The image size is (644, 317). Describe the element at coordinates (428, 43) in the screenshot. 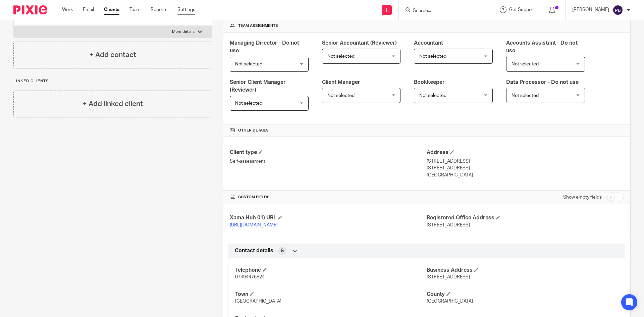

I see `span: Accountant` at that location.